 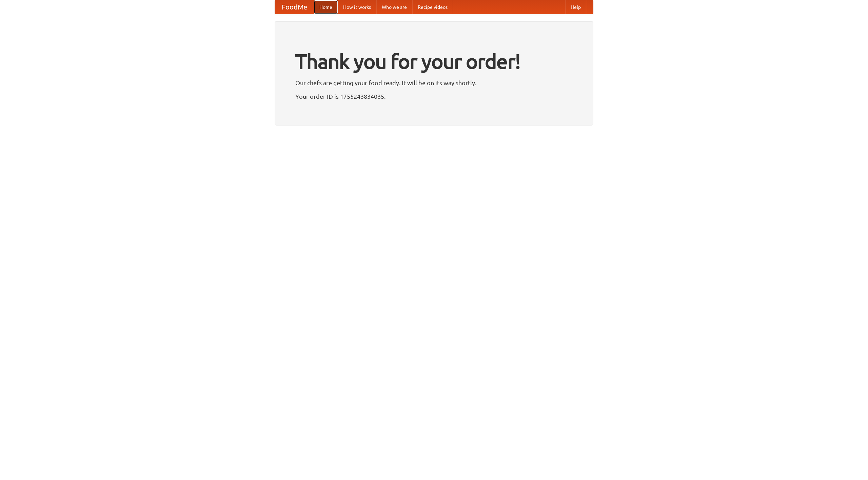 I want to click on a: Who we are, so click(x=394, y=7).